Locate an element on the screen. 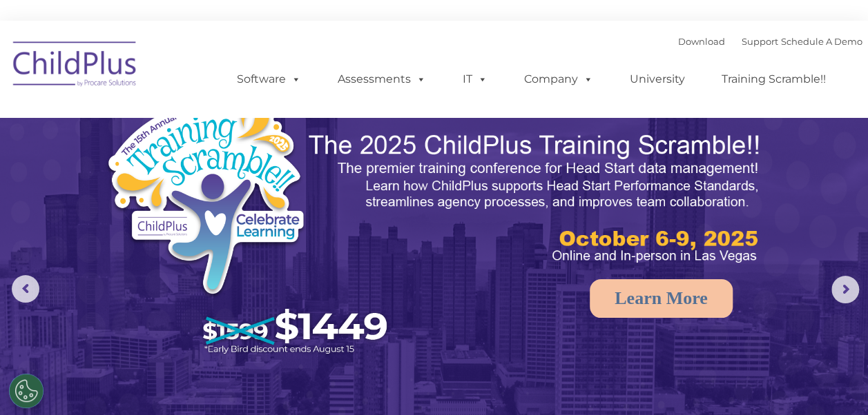 The height and width of the screenshot is (415, 868). a: Learn More is located at coordinates (660, 299).